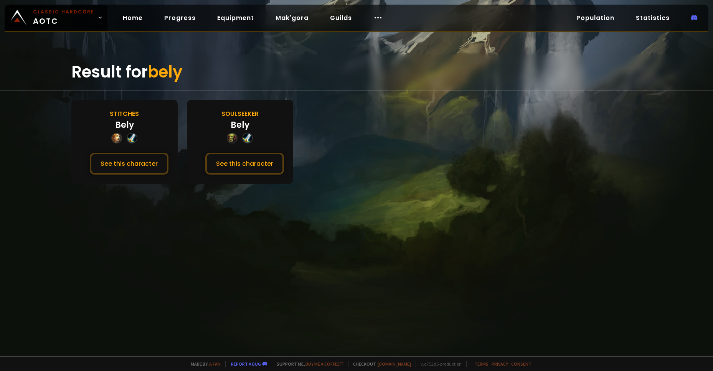 The image size is (713, 371). What do you see at coordinates (521, 364) in the screenshot?
I see `a: Consent` at bounding box center [521, 364].